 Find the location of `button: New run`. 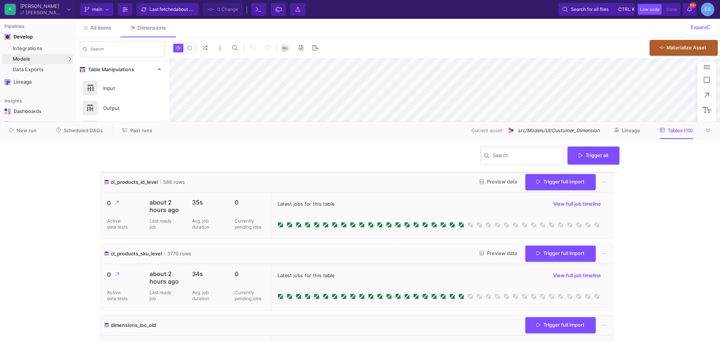

button: New run is located at coordinates (23, 130).